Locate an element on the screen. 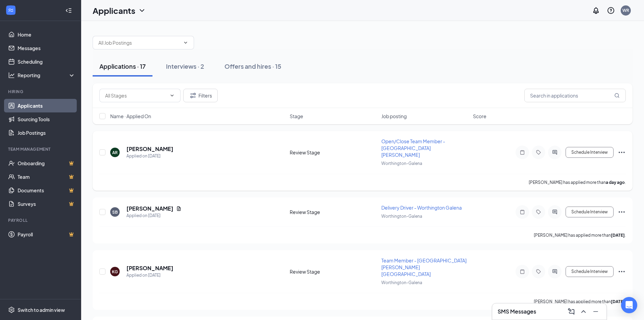 The height and width of the screenshot is (320, 644). svg: Notifications is located at coordinates (596, 10).